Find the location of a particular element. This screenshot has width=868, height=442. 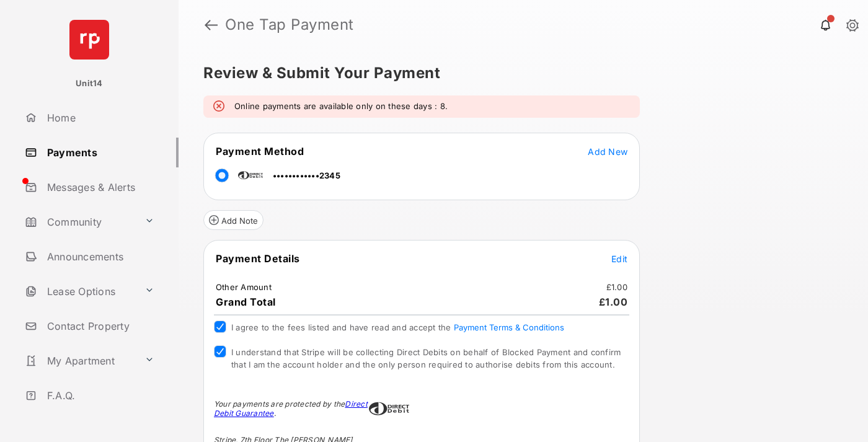

td: Other Amount is located at coordinates (244, 287).